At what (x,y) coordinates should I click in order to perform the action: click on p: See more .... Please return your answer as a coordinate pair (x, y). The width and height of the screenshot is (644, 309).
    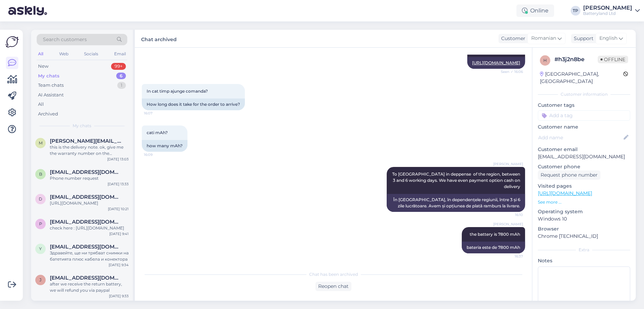
    Looking at the image, I should click on (584, 202).